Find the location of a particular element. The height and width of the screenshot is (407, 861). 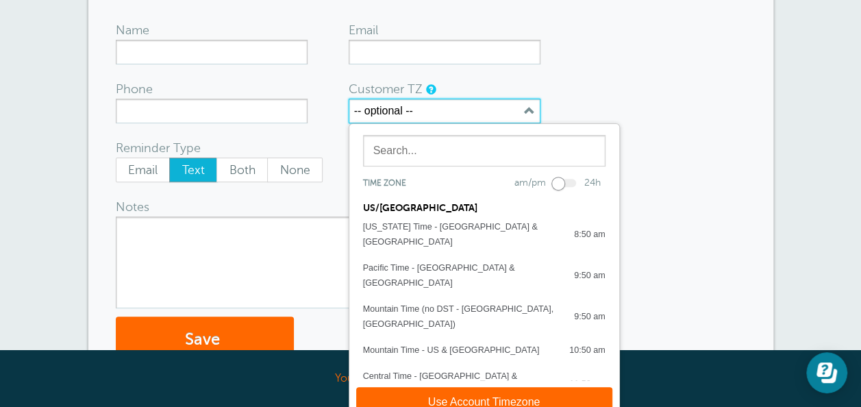

a: Use this if the customer is in a different timezone than you are. It sets a local timezone for th... is located at coordinates (430, 89).